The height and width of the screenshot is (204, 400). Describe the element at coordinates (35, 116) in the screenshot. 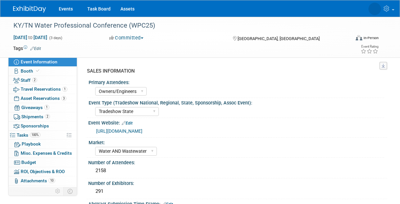

I see `span: Shipments` at that location.